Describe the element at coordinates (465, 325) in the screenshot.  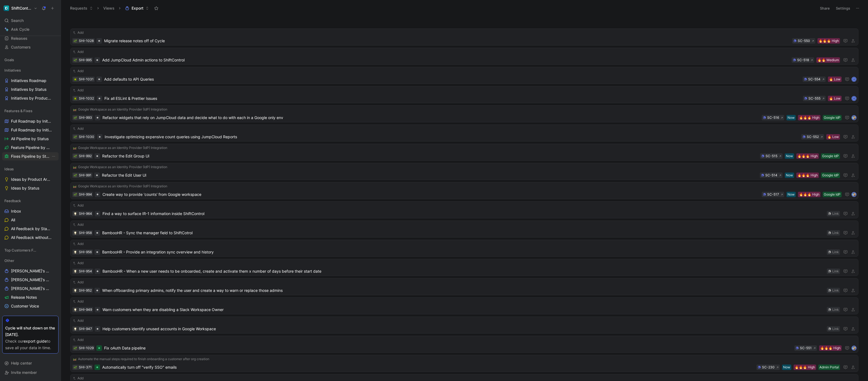
I see `a: Add💡SHI-947Help customers identify unused accounts in Google WorkspaceLink` at that location.